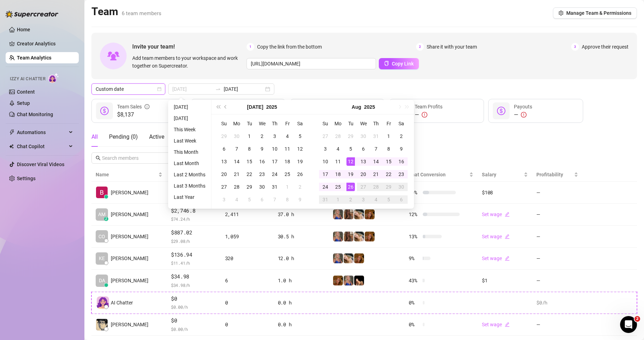 The height and width of the screenshot is (340, 644). I want to click on td: 2025-07-25, so click(287, 174).